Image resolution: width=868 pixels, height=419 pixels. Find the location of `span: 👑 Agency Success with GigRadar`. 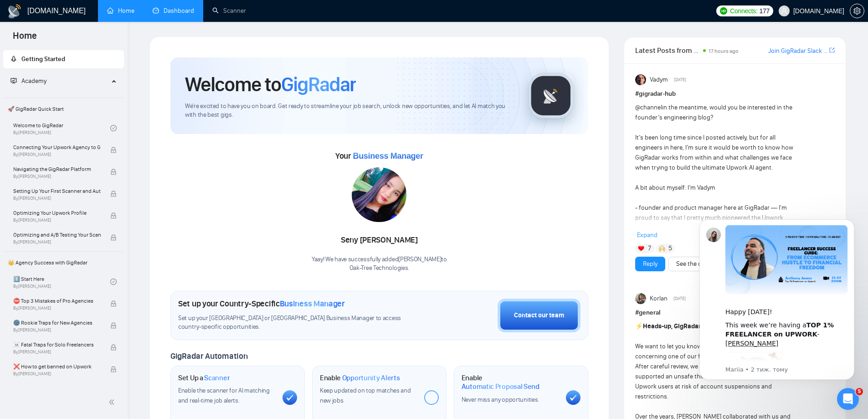

span: 👑 Agency Success with GigRadar is located at coordinates (64, 263).